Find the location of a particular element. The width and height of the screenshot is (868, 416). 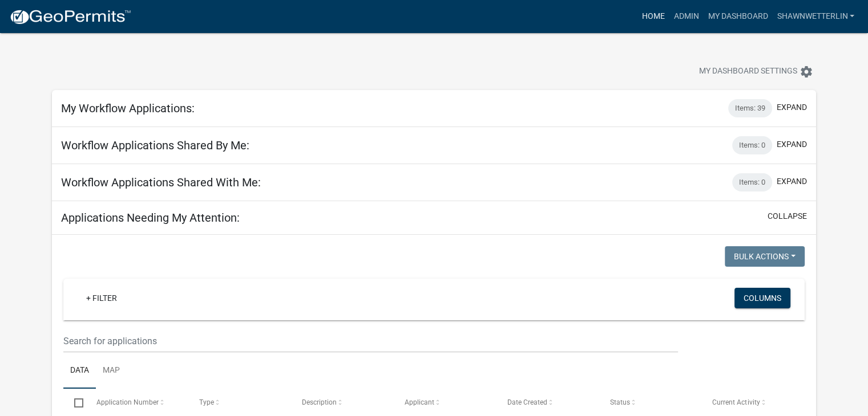

span: My Dashboard Settings is located at coordinates (748, 72).